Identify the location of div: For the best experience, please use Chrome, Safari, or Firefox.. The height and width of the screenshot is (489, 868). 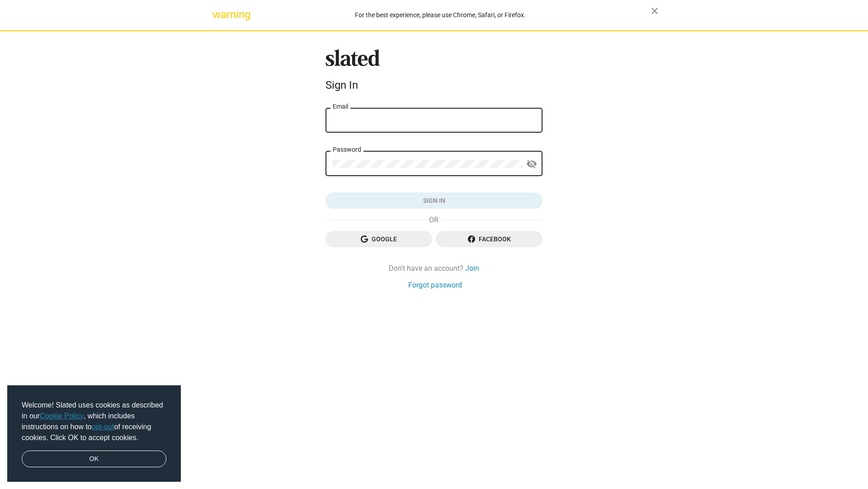
(440, 15).